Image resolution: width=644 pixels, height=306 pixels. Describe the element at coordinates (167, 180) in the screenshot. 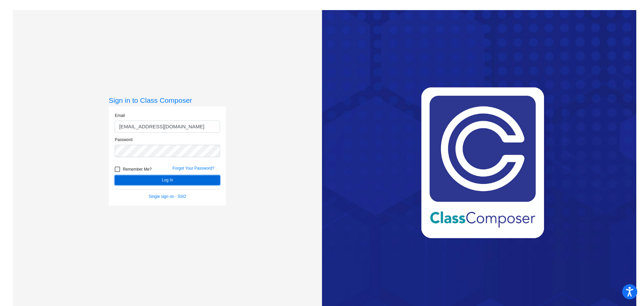

I see `button: Log In` at that location.